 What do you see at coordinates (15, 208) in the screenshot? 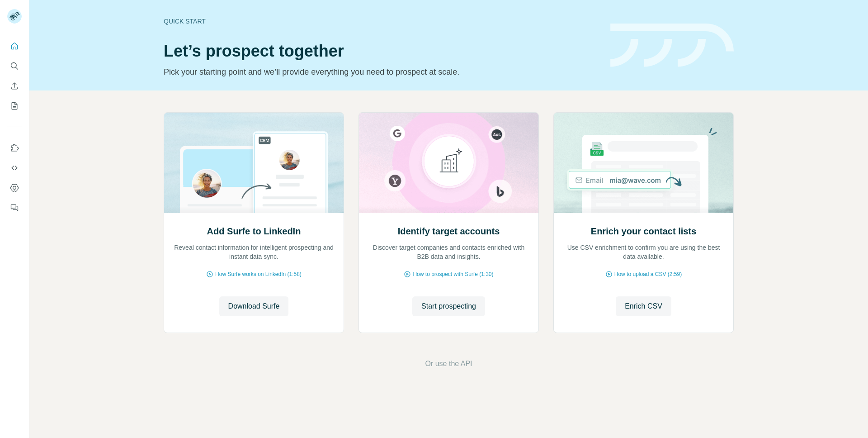
I see `button: Feedback` at bounding box center [15, 208].